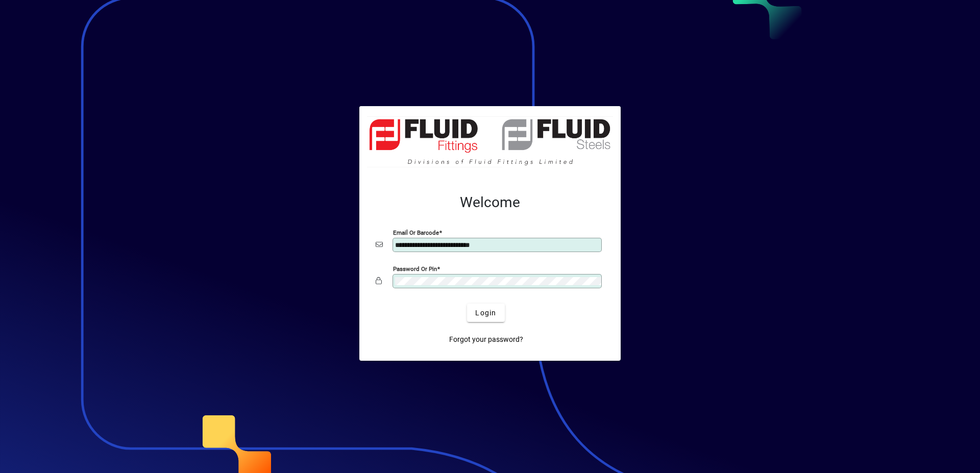 This screenshot has height=473, width=980. What do you see at coordinates (486, 313) in the screenshot?
I see `button: Login` at bounding box center [486, 313].